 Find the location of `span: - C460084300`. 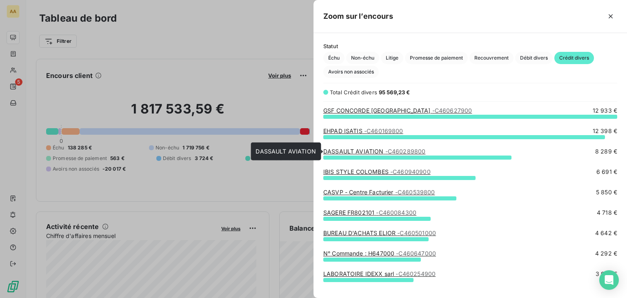

span: - C460084300 is located at coordinates (396, 212).